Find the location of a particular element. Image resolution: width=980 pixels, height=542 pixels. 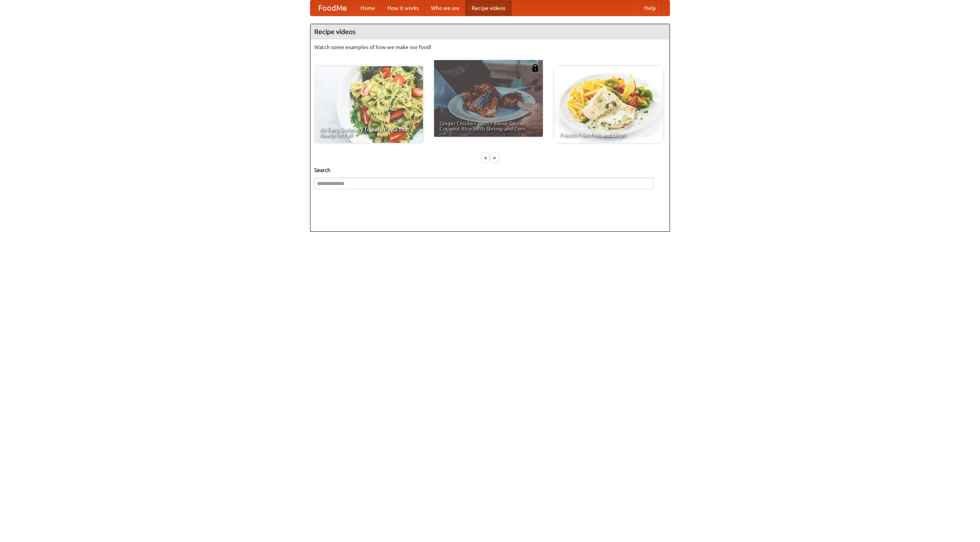

a: Who we are is located at coordinates (446, 8).